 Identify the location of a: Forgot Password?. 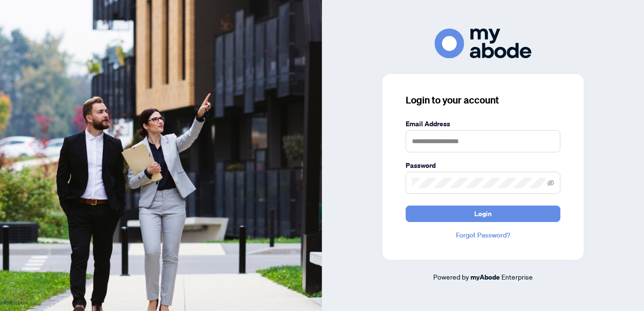
(483, 234).